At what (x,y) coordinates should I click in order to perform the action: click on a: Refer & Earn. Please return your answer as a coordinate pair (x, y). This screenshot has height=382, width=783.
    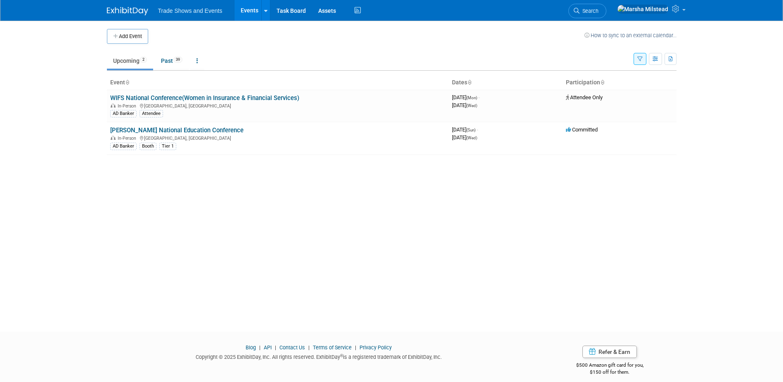
    Looking at the image, I should click on (610, 351).